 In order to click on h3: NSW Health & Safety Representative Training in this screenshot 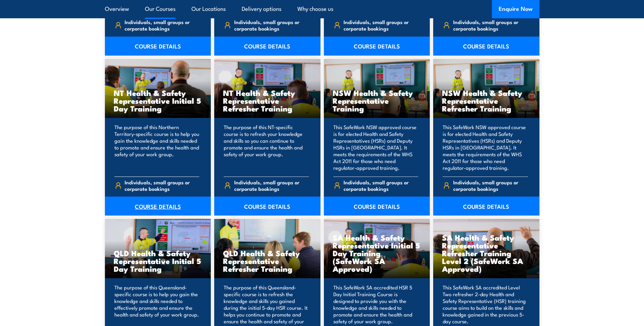, I will do `click(377, 101)`.